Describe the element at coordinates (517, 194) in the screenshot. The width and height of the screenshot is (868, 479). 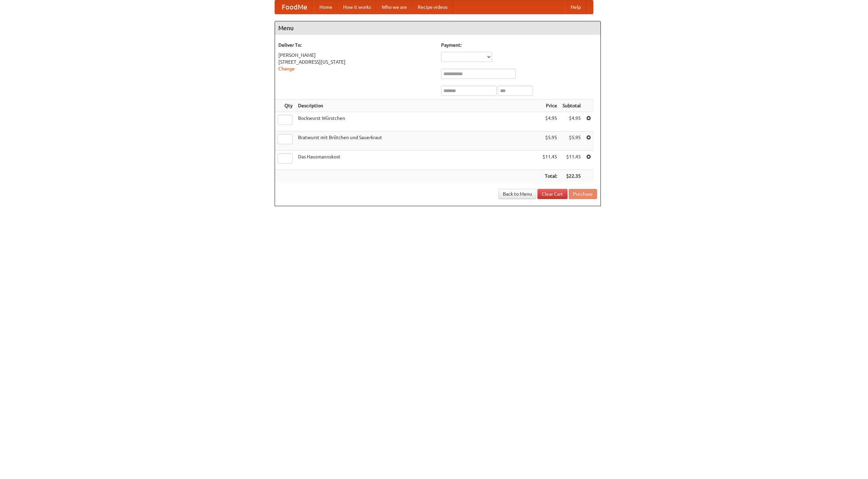
I see `a: Back to Menu` at that location.